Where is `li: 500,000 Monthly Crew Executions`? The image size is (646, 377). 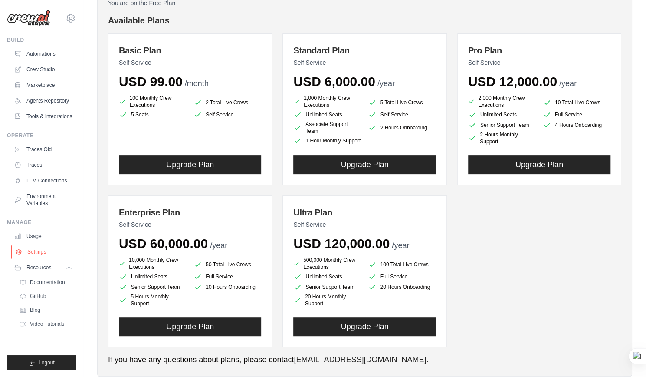 li: 500,000 Monthly Crew Executions is located at coordinates (327, 263).